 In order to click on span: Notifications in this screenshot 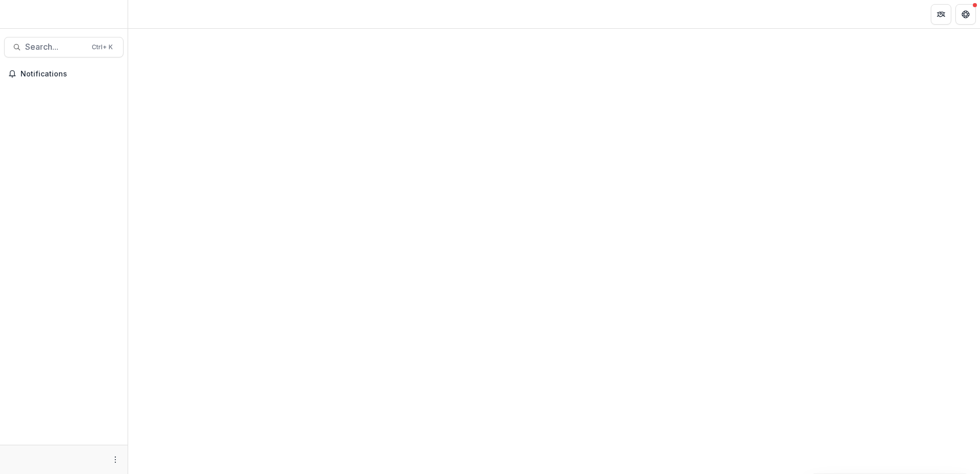, I will do `click(70, 74)`.